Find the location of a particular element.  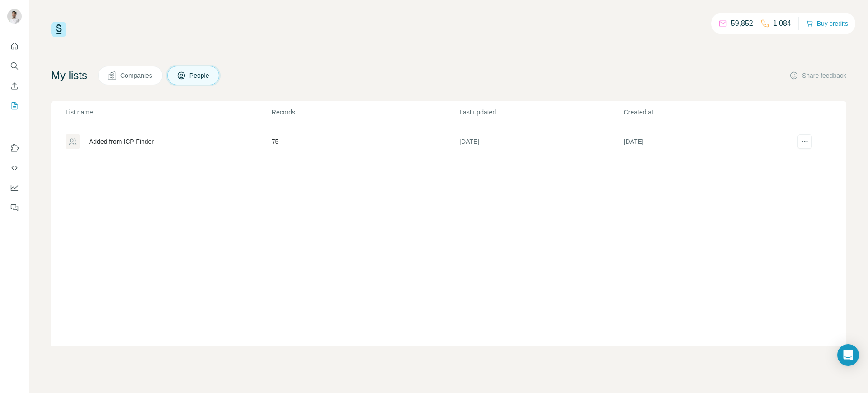

button: Enrich CSV is located at coordinates (15, 86).